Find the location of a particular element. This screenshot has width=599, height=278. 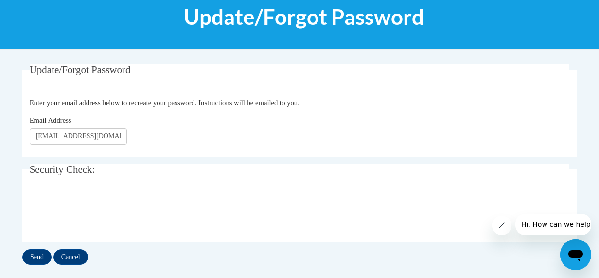

span: Email Address is located at coordinates (51, 120).